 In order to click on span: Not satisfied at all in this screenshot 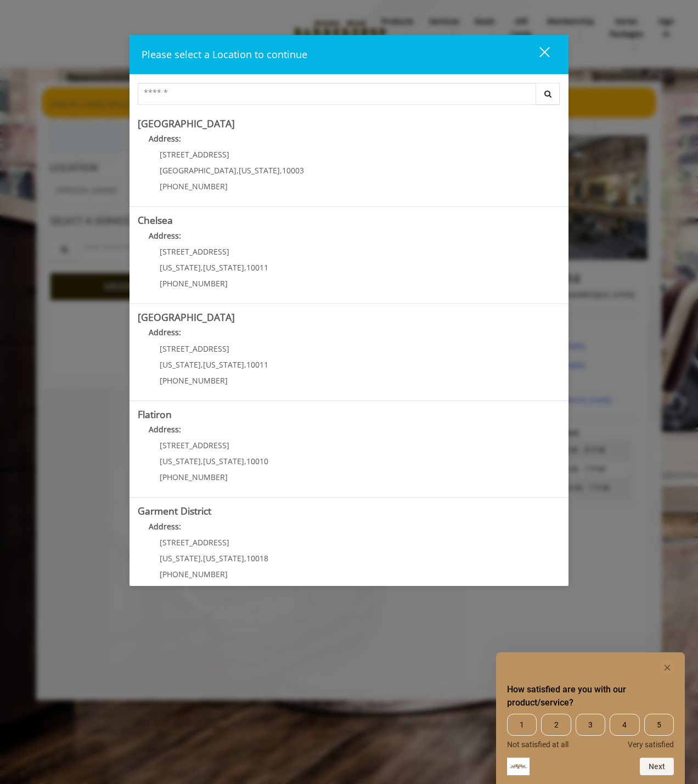, I will do `click(538, 745)`.